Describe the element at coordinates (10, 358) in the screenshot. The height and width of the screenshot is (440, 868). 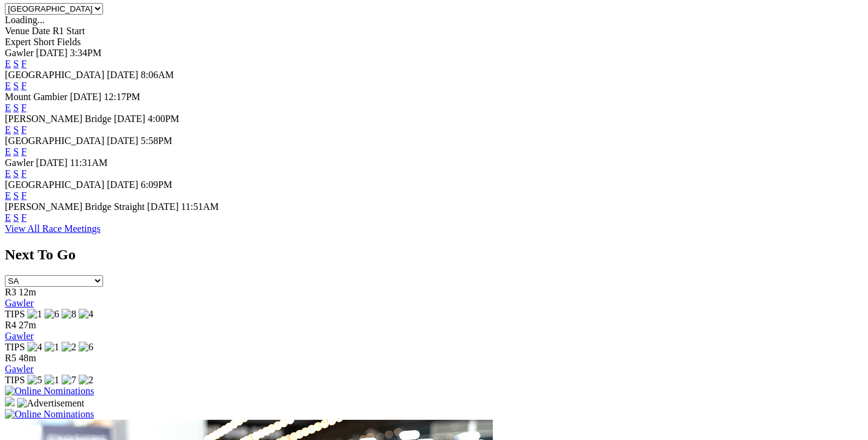
I see `span: R5` at that location.